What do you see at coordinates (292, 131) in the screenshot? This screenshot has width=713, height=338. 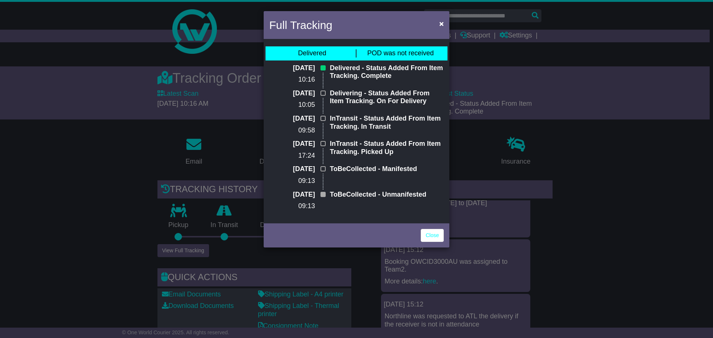 I see `p: 09:58` at bounding box center [292, 131].